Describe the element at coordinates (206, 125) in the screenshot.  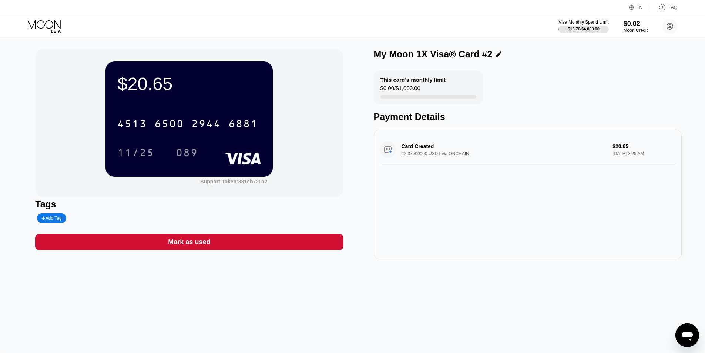
I see `div: 2944` at that location.